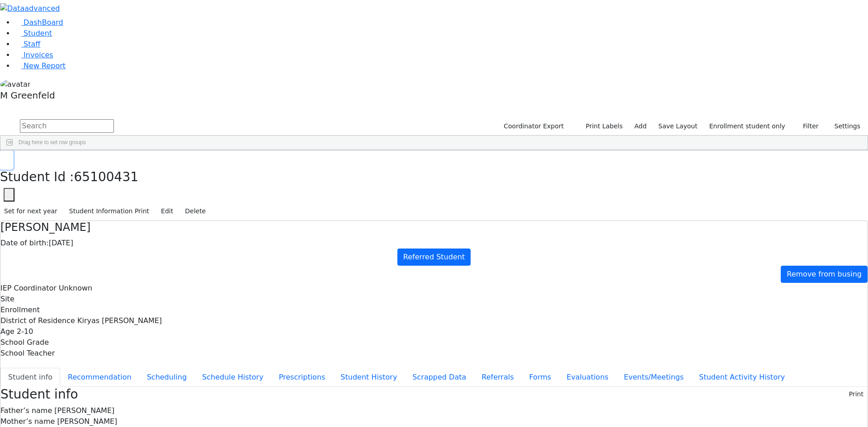 The width and height of the screenshot is (868, 427). Describe the element at coordinates (434, 257) in the screenshot. I see `a: Referred Student` at that location.